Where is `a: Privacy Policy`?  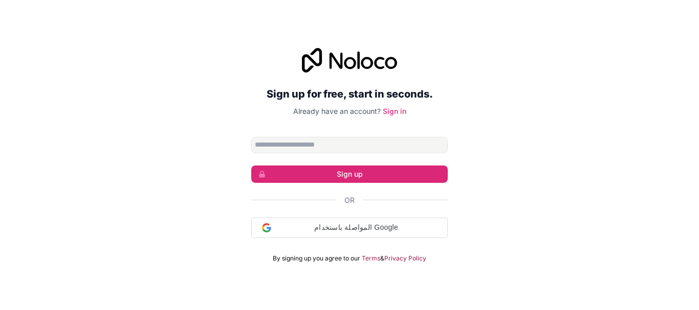
a: Privacy Policy is located at coordinates (405, 259).